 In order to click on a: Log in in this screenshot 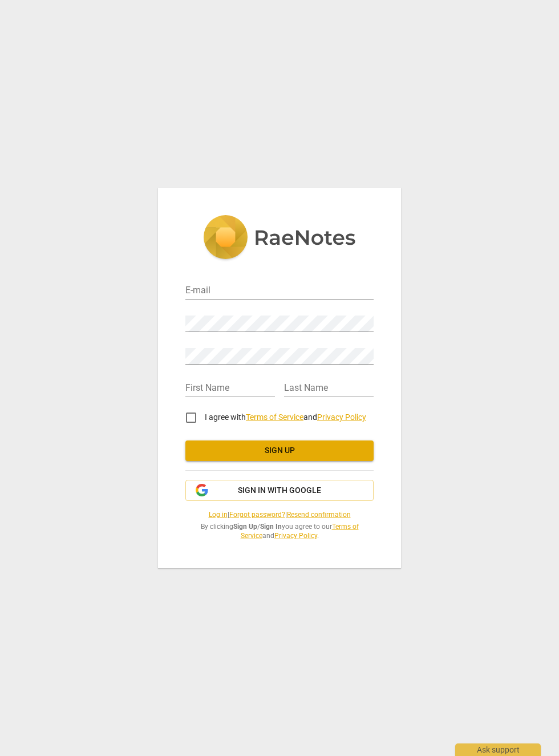, I will do `click(218, 515)`.